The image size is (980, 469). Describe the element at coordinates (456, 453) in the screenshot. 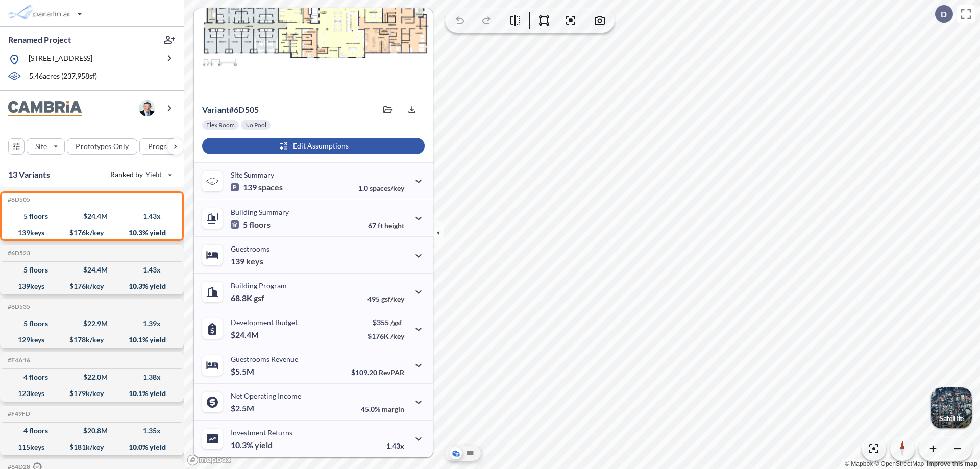

I see `button: Aerial View` at that location.